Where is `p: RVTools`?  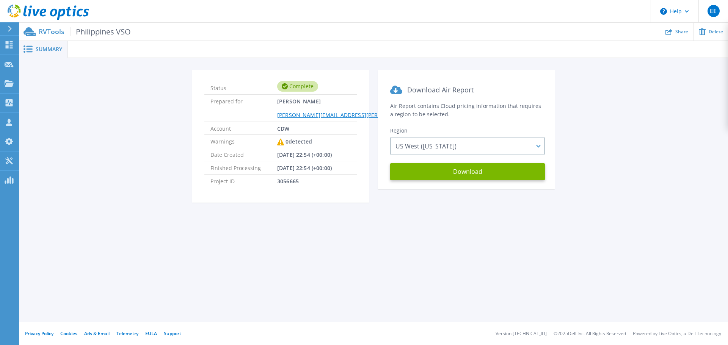 p: RVTools is located at coordinates (84, 31).